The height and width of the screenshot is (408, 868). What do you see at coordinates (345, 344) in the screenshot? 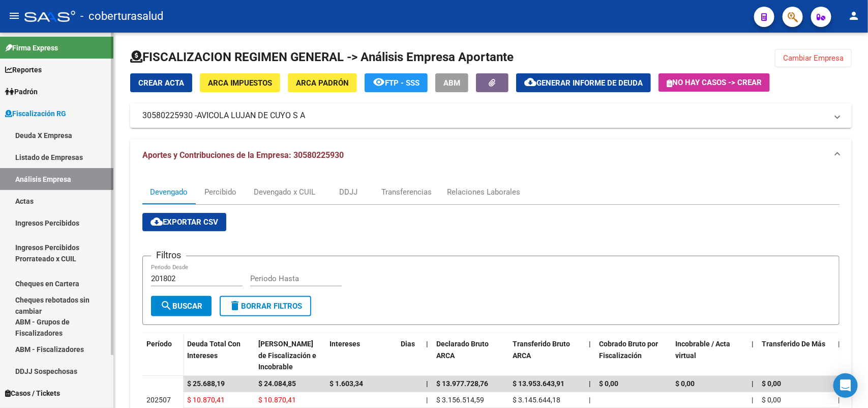
I see `span: Intereses` at bounding box center [345, 344].